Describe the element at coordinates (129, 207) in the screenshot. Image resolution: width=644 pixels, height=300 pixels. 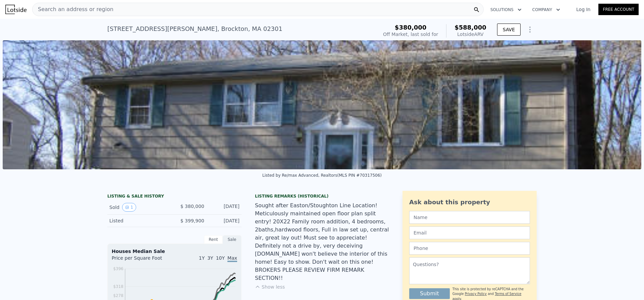
I see `button: View historical data` at that location.